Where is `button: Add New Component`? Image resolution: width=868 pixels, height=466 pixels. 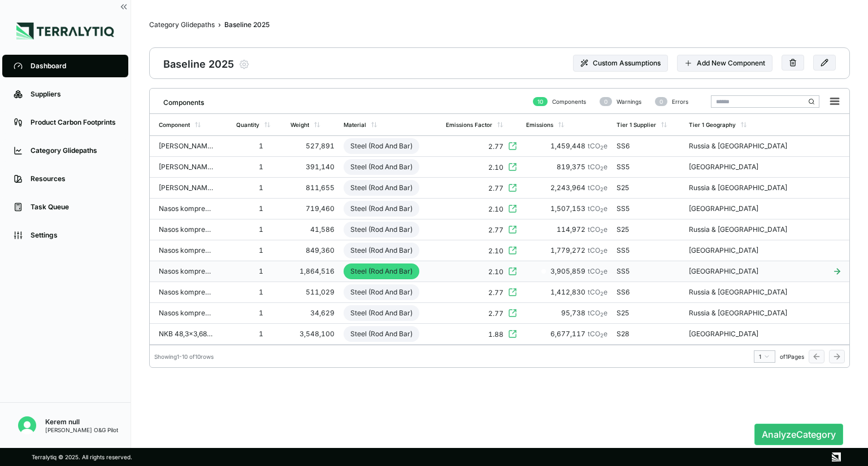 button: Add New Component is located at coordinates (725, 64).